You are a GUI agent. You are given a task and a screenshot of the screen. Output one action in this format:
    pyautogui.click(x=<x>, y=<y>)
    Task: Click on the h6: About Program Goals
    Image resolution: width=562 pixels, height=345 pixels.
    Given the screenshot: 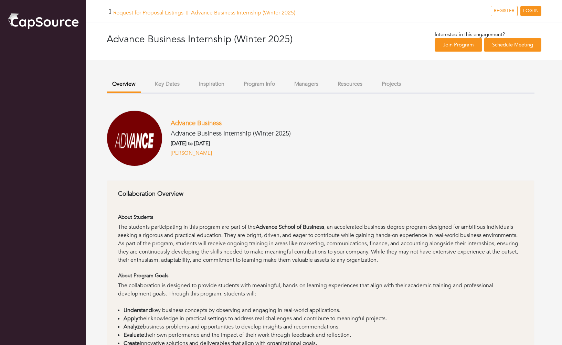 What is the action you would take?
    pyautogui.click(x=320, y=276)
    